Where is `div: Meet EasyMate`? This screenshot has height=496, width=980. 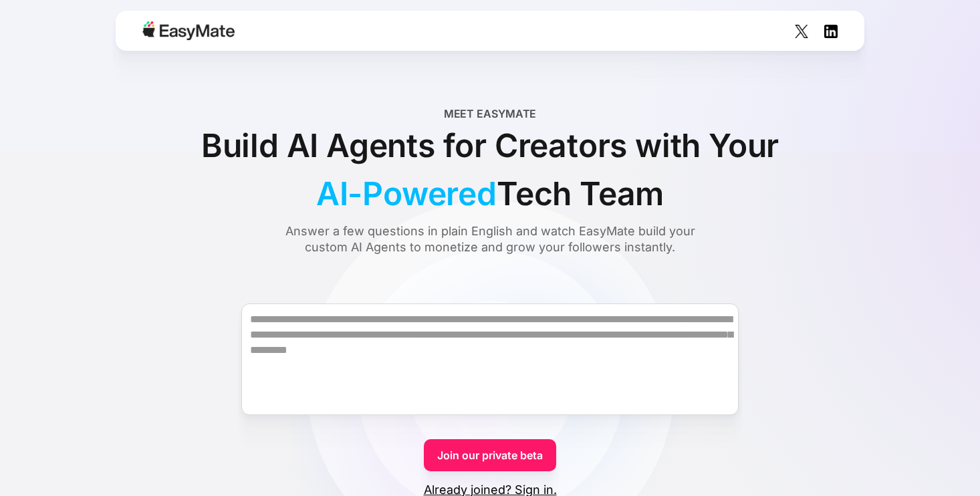
div: Meet EasyMate is located at coordinates (490, 114).